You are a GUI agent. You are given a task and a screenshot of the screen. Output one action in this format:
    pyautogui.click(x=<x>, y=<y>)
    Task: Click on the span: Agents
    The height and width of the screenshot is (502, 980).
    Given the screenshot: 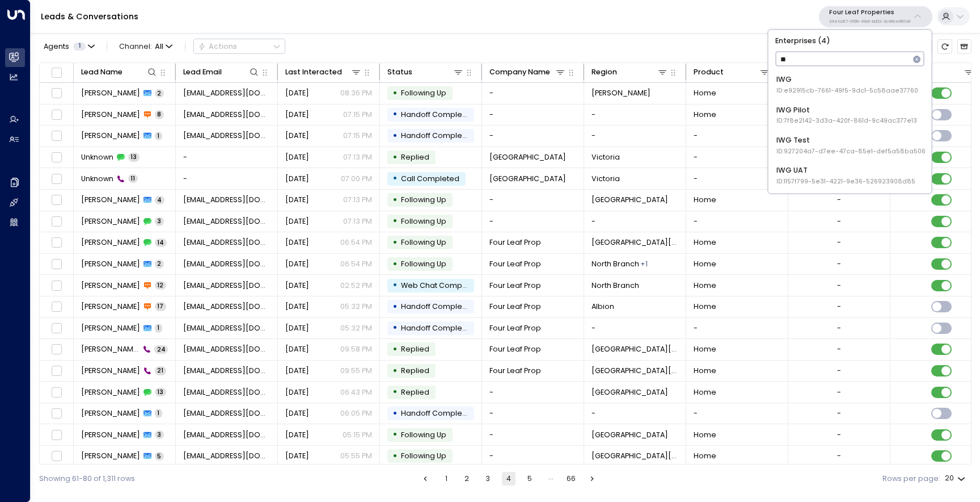 What is the action you would take?
    pyautogui.click(x=56, y=46)
    